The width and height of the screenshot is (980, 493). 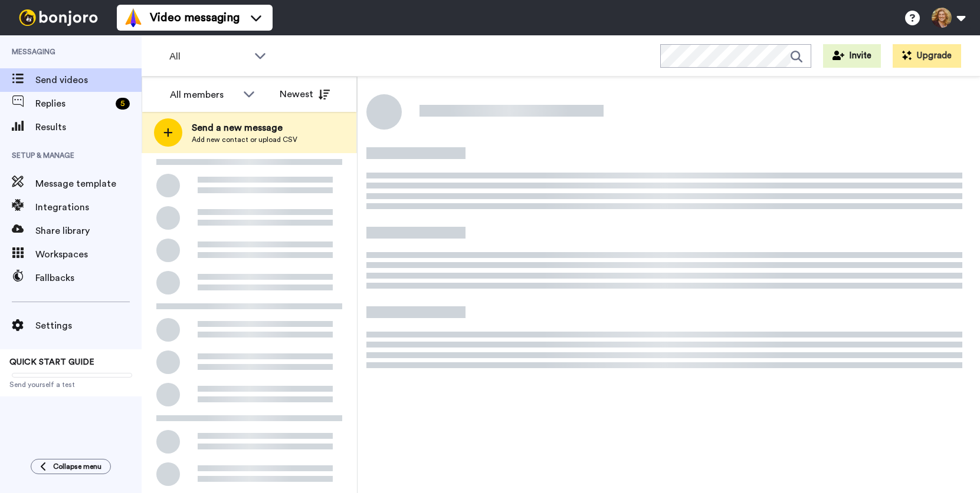 I want to click on span: Send videos, so click(x=88, y=80).